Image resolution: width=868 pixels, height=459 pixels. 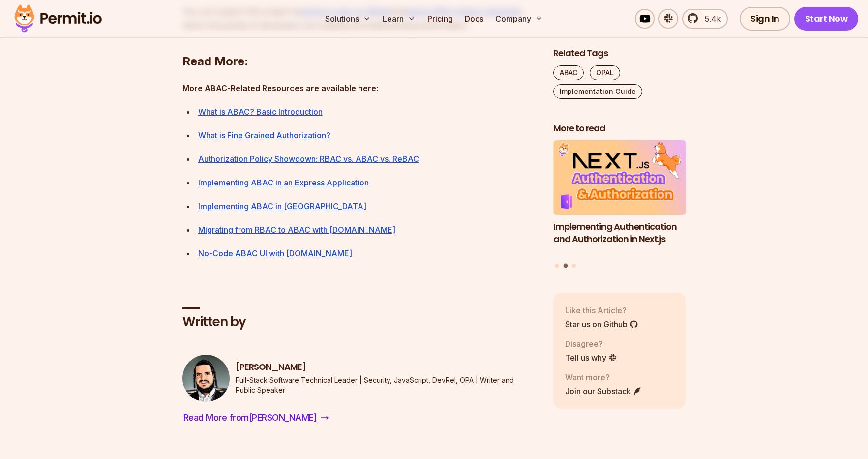 I want to click on span: 5.4k, so click(x=710, y=18).